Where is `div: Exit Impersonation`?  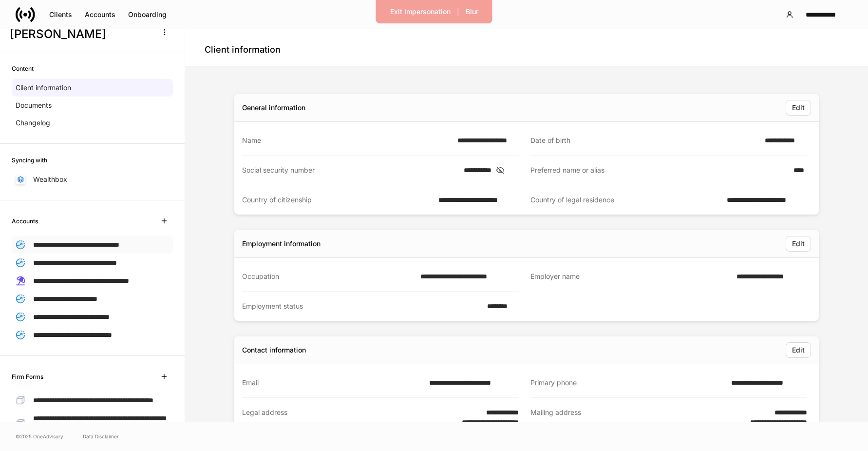
div: Exit Impersonation is located at coordinates (420, 12).